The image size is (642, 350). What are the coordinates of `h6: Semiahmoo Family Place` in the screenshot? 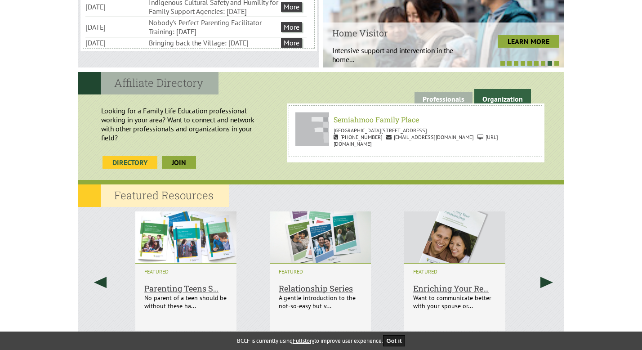 It's located at (415, 119).